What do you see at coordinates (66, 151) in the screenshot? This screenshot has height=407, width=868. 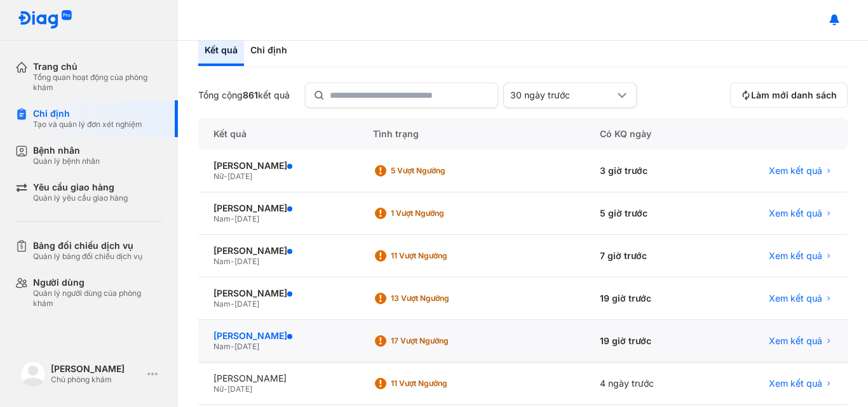 I see `div: Bệnh nhân` at bounding box center [66, 151].